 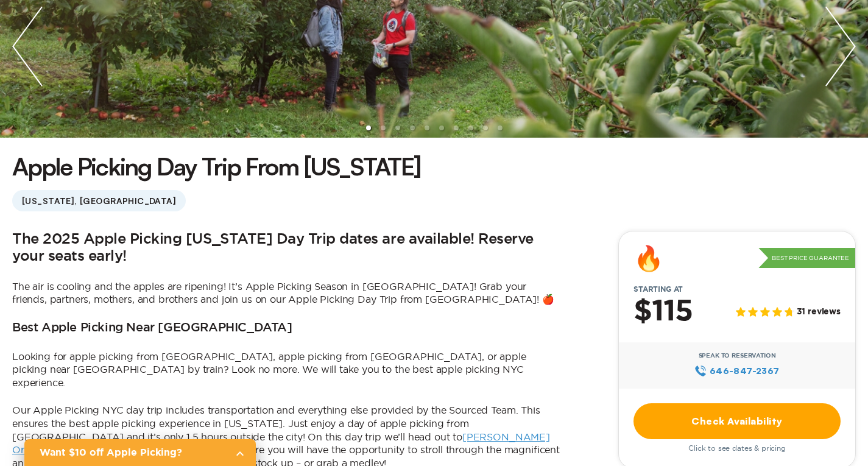 I want to click on span: 31 reviews, so click(x=819, y=312).